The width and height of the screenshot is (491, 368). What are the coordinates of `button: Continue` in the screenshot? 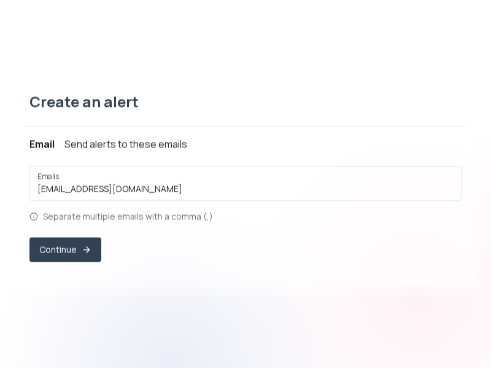 It's located at (65, 249).